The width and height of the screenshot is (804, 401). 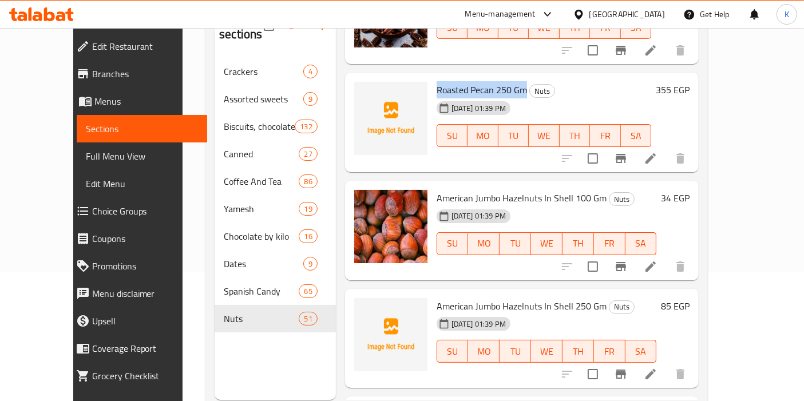 What do you see at coordinates (675, 306) in the screenshot?
I see `h6: 85 EGP` at bounding box center [675, 306].